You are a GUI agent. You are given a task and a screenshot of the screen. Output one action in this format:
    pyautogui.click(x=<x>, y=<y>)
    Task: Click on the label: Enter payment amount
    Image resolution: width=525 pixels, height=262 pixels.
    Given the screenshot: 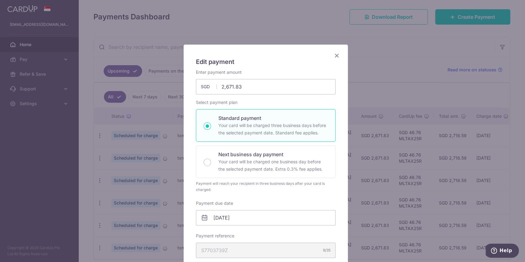 What is the action you would take?
    pyautogui.click(x=219, y=72)
    